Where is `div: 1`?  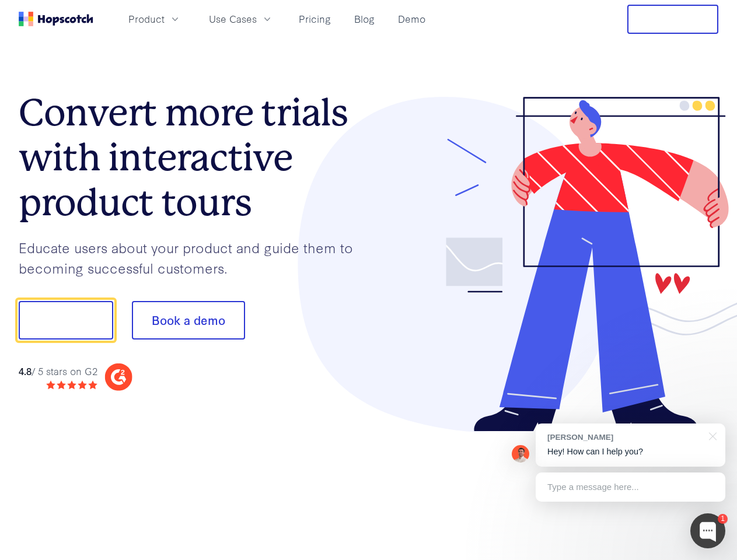
div: 1 is located at coordinates (722, 518).